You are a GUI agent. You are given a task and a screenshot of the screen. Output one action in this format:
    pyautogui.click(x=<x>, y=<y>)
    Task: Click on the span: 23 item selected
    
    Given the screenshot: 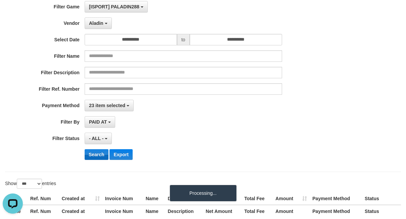 What is the action you would take?
    pyautogui.click(x=107, y=105)
    